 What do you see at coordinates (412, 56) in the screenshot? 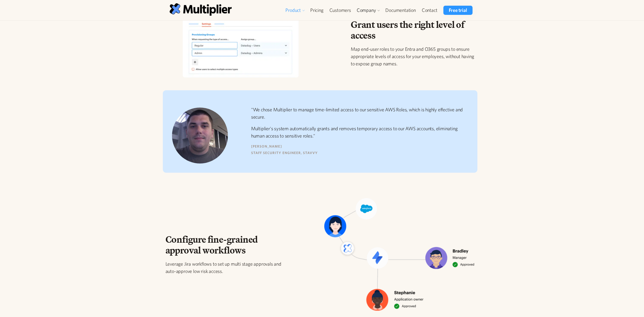
I see `p: Map end-user roles to your Entra and O365 groups to ensure appropriate levels of access for your ...` at bounding box center [412, 56].